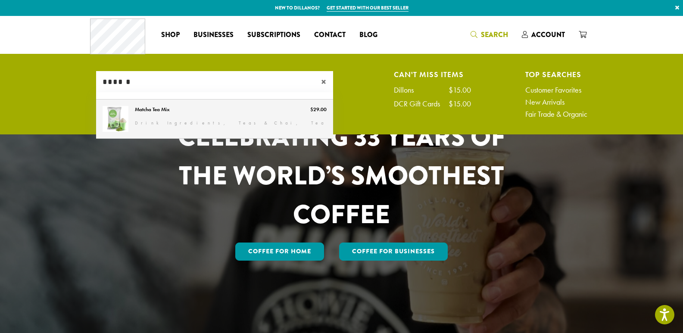 The image size is (683, 333). What do you see at coordinates (408, 90) in the screenshot?
I see `div: Dillons` at bounding box center [408, 90].